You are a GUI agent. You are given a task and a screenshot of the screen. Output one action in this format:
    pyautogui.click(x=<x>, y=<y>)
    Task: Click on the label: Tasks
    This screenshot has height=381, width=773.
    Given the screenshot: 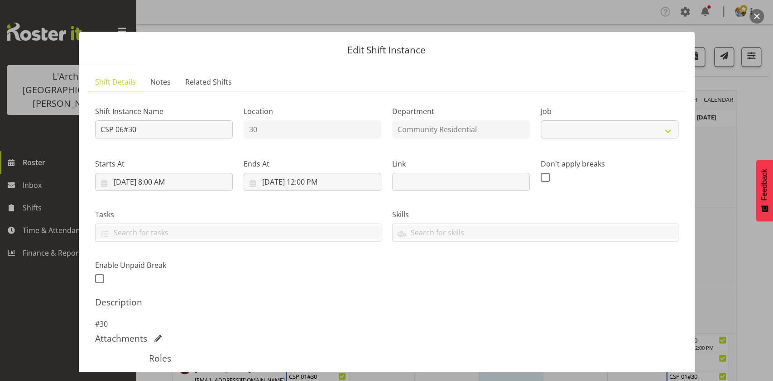 What is the action you would take?
    pyautogui.click(x=238, y=215)
    